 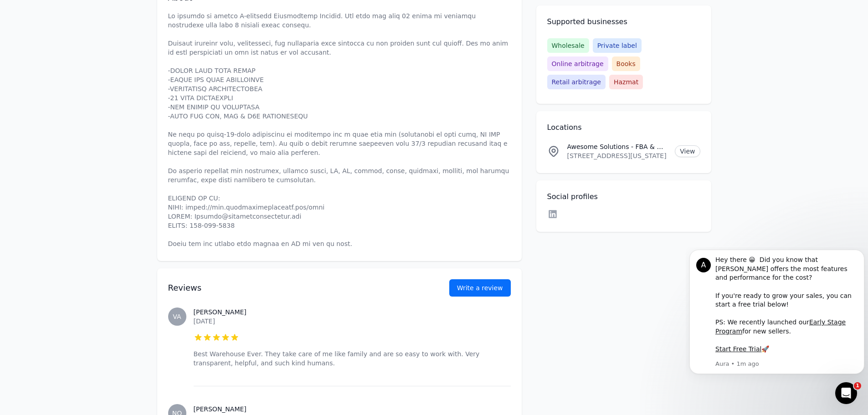 I want to click on button: Write a review, so click(x=479, y=288).